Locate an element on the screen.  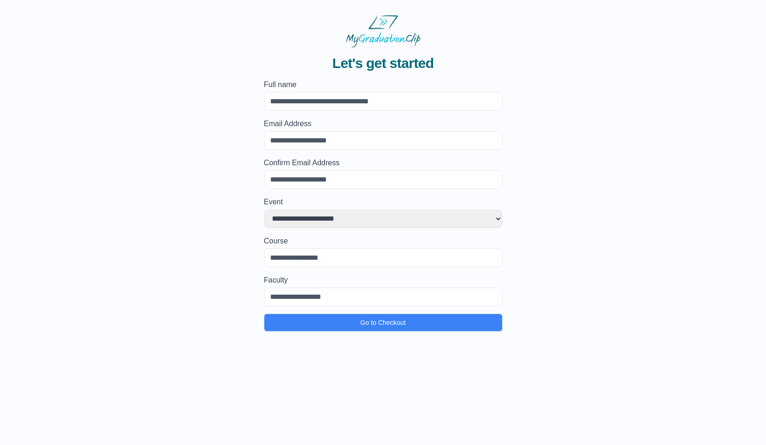
label: Full name is located at coordinates (383, 85).